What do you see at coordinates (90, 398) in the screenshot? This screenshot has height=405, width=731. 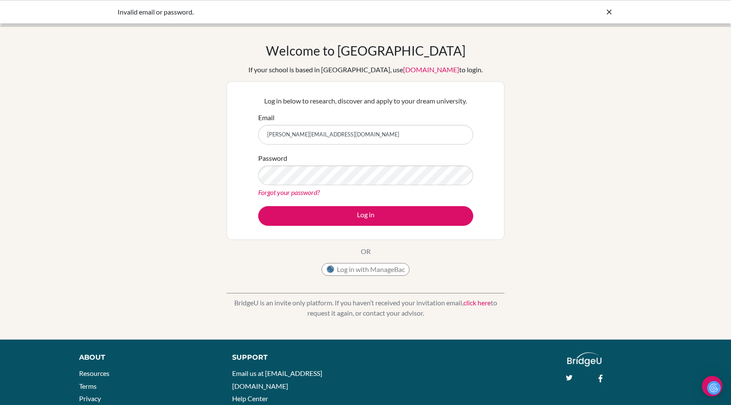 I see `a: Privacy` at bounding box center [90, 398].